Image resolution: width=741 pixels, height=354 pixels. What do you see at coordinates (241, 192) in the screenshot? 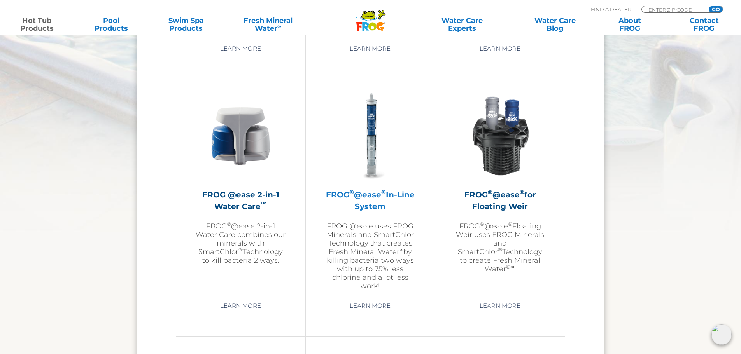
I see `a: FROG @ease 2-in-1 Water Care™FROG®@ease 2-in-1 Water Care combines our minerals with SmartChlor®T...` at bounding box center [241, 192].